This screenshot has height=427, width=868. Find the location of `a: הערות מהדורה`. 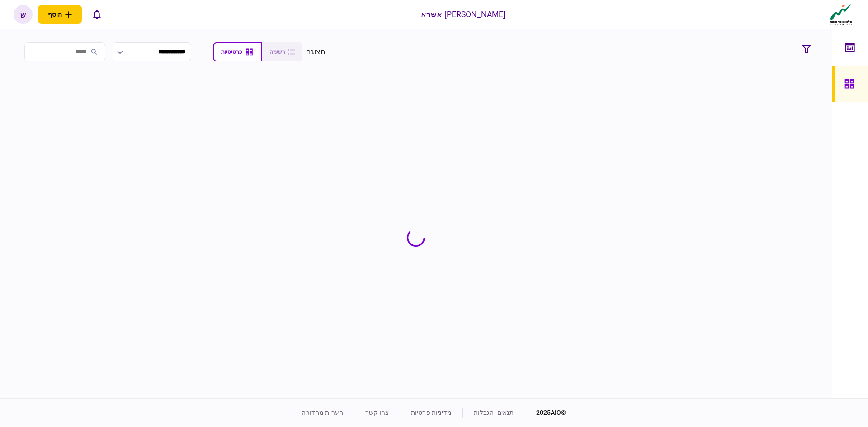

a: הערות מהדורה is located at coordinates (323, 413).